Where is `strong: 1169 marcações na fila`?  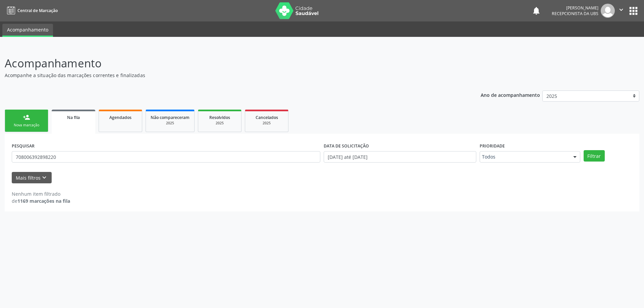 strong: 1169 marcações na fila is located at coordinates (43, 201).